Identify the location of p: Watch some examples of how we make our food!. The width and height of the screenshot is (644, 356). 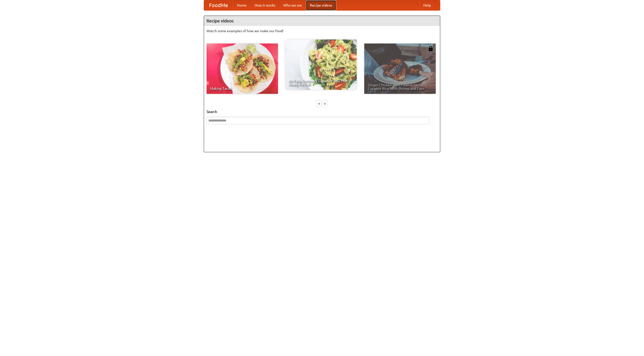
(322, 31).